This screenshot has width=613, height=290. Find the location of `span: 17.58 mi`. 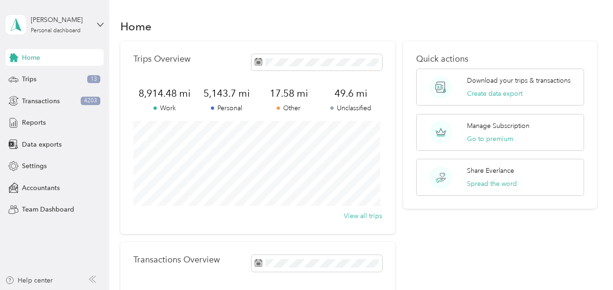

span: 17.58 mi is located at coordinates (288, 93).